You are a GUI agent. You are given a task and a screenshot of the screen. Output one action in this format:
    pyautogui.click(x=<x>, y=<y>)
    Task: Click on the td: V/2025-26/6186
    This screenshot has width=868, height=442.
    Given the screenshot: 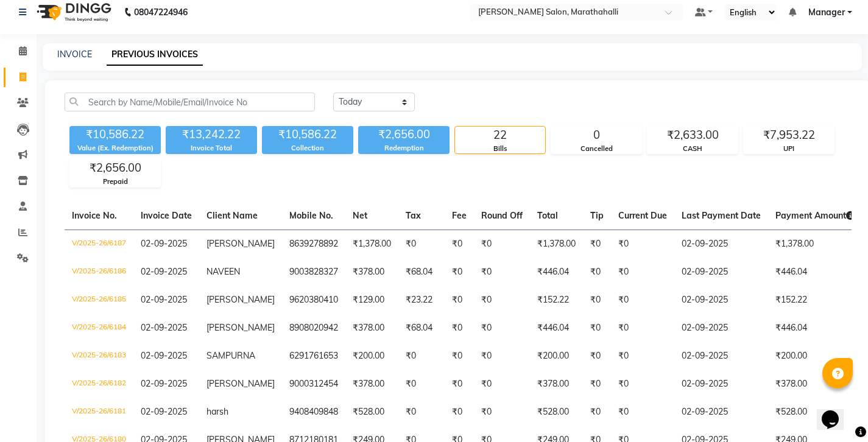 What is the action you would take?
    pyautogui.click(x=98, y=272)
    